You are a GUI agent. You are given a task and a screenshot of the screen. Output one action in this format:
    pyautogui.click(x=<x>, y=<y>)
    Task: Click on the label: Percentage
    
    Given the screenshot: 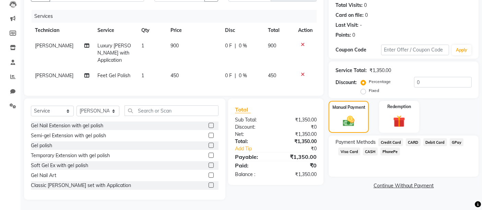 What is the action you would take?
    pyautogui.click(x=380, y=82)
    